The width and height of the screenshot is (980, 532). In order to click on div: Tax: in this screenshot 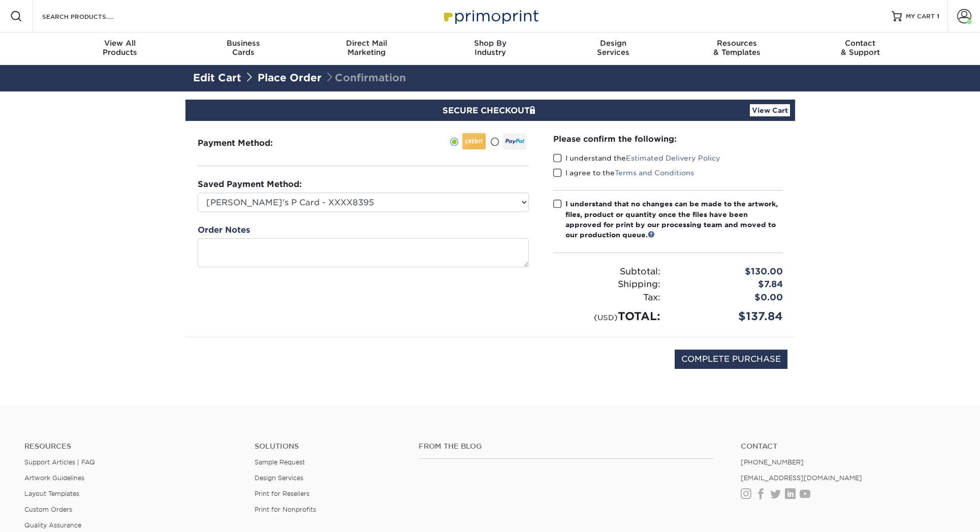, I will do `click(606, 298)`.